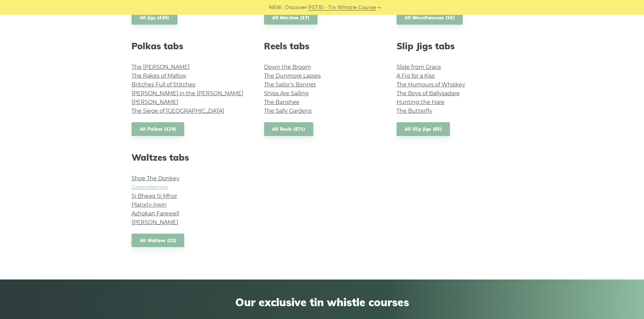  Describe the element at coordinates (289, 129) in the screenshot. I see `a: All Reels (871)` at that location.